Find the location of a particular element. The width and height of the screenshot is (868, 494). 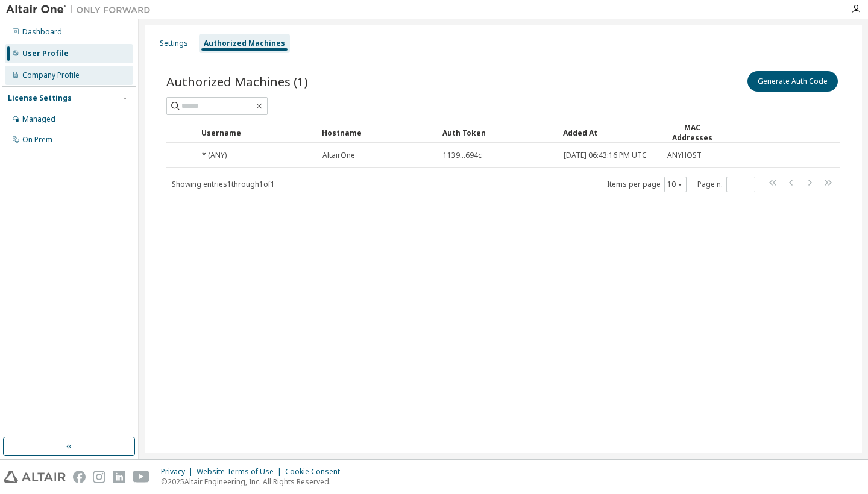

div: On Prem is located at coordinates (38, 140).